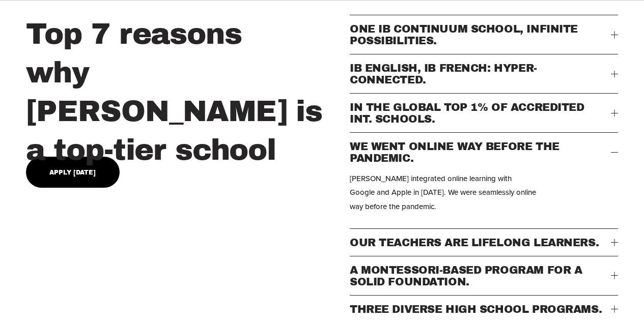 The image size is (644, 321). What do you see at coordinates (480, 152) in the screenshot?
I see `span: WE WENT ONLINE WAY BEFORE THE PANDEMIC.` at bounding box center [480, 152].